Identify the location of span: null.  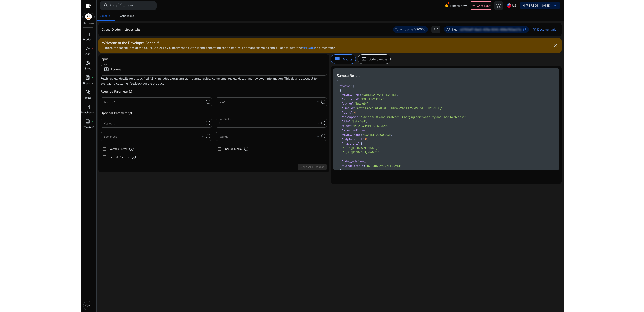
(363, 161).